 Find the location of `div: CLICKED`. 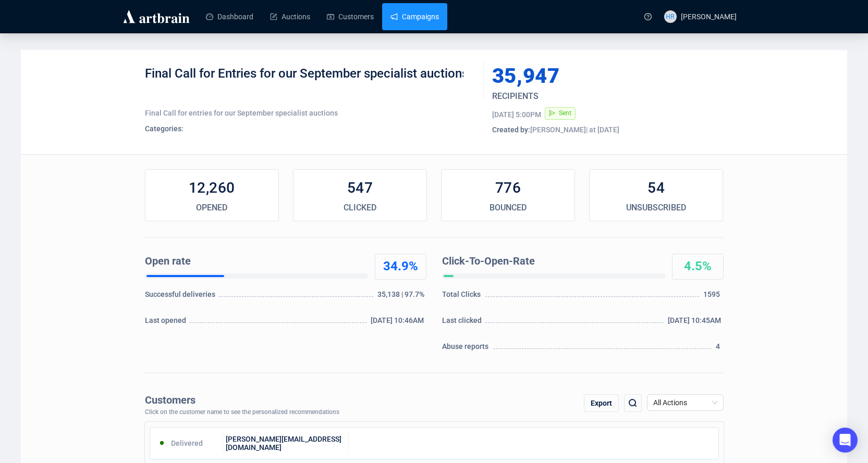

div: CLICKED is located at coordinates (360, 207).